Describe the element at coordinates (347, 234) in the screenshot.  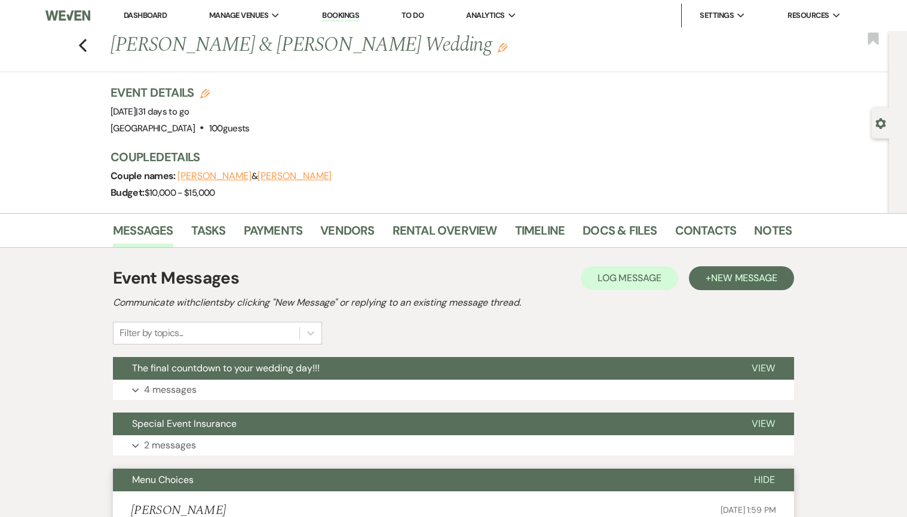
I see `a: Vendors` at that location.